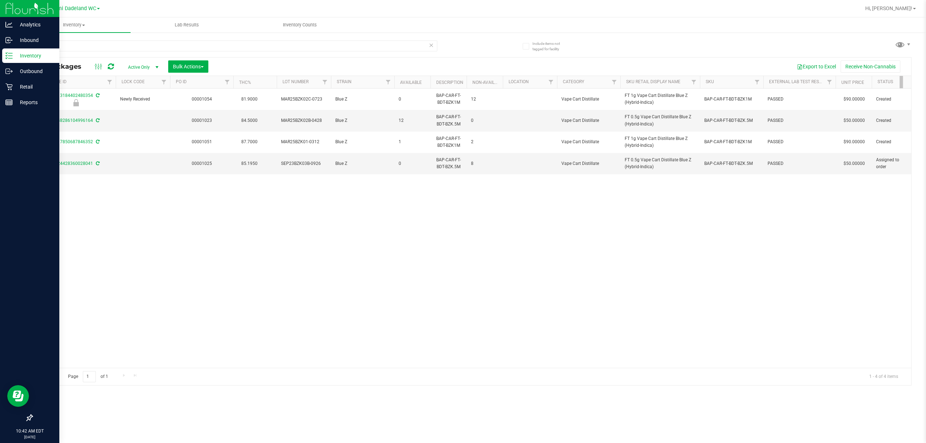 The image size is (926, 443). What do you see at coordinates (304, 163) in the screenshot?
I see `span: SEP23BZK03B-0926` at bounding box center [304, 163].